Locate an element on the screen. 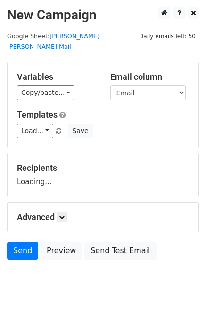 The height and width of the screenshot is (322, 206). a: Send Test Email is located at coordinates (120, 251).